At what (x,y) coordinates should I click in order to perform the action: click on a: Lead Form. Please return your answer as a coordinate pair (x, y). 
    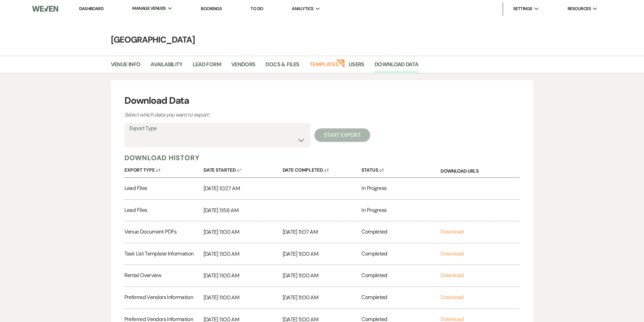
    Looking at the image, I should click on (207, 67).